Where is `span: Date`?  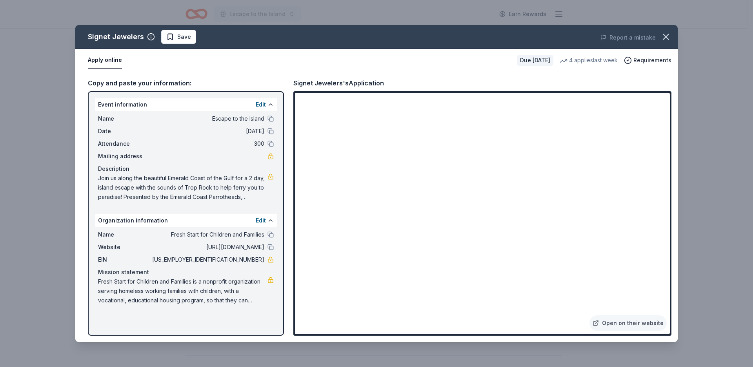 span: Date is located at coordinates (124, 131).